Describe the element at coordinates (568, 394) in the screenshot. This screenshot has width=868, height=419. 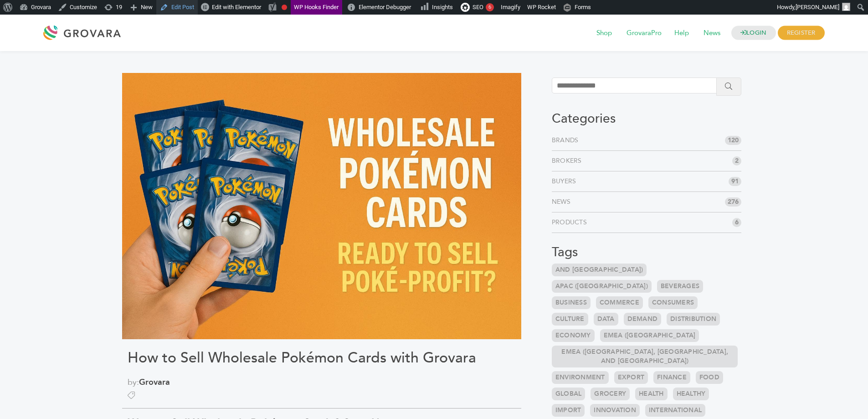
I see `a: Global` at that location.